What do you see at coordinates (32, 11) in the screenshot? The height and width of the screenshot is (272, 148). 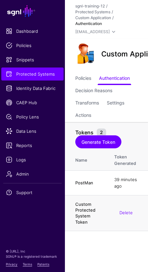 I see `a: SGNL` at bounding box center [32, 11].